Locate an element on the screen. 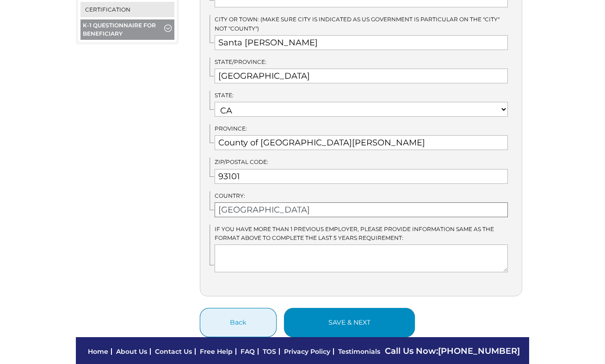  button: K-1 Questionnaire for Beneficiary is located at coordinates (127, 31).